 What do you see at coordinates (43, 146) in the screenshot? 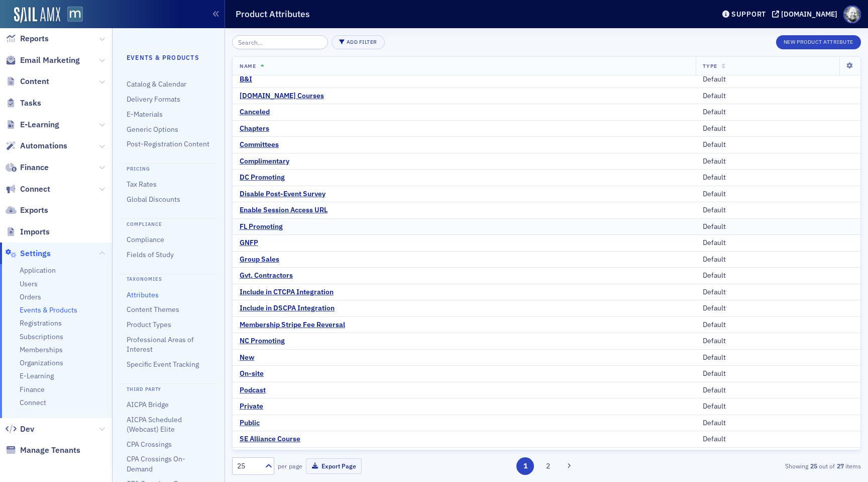
I see `span: Automations` at bounding box center [43, 146].